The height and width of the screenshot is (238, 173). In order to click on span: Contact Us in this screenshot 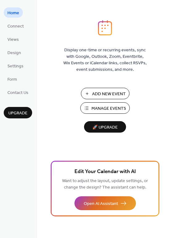, I will do `click(18, 93)`.